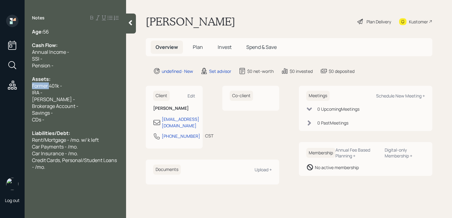  I want to click on span: SSI -, so click(37, 59).